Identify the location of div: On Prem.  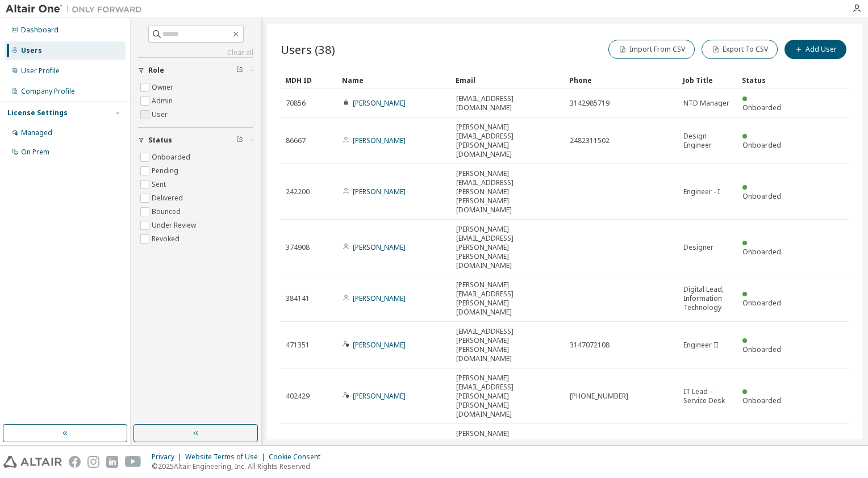
(35, 152).